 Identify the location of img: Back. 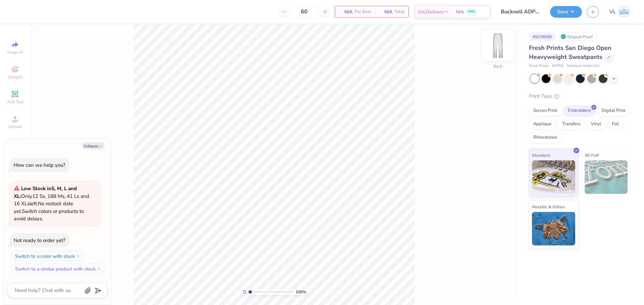
(498, 45).